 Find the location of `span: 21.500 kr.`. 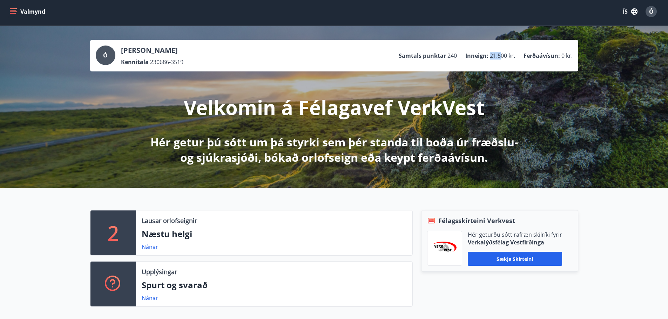

span: 21.500 kr. is located at coordinates (502, 56).